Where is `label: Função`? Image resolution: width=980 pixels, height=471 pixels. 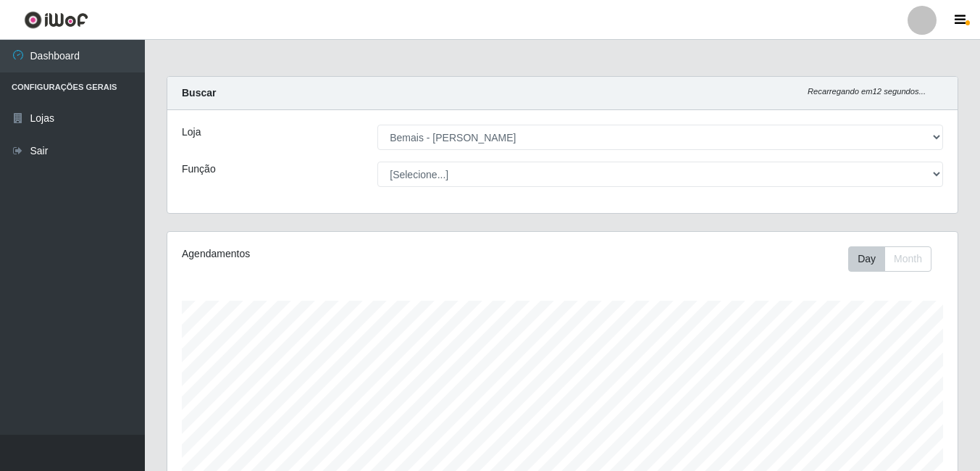
label: Função is located at coordinates (198, 169).